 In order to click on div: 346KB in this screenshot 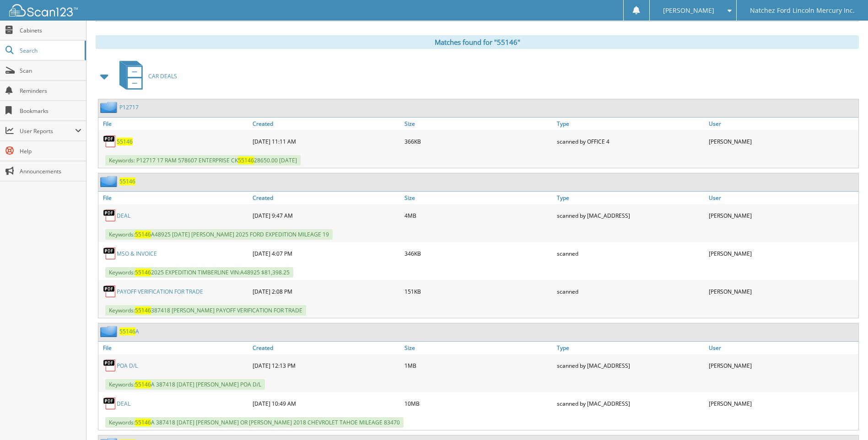, I will do `click(478, 253)`.